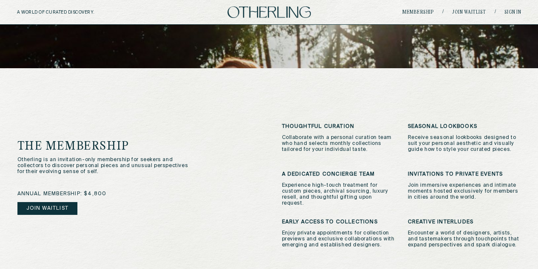  What do you see at coordinates (339, 143) in the screenshot?
I see `p: Collaborate with a personal curation team who hand selects monthly collections tailored for your ...` at bounding box center [339, 143].